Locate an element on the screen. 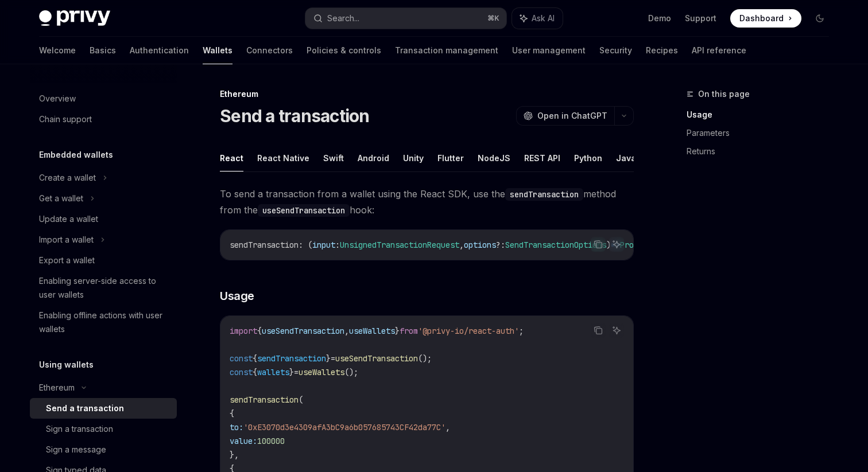  div: Overview is located at coordinates (57, 98).